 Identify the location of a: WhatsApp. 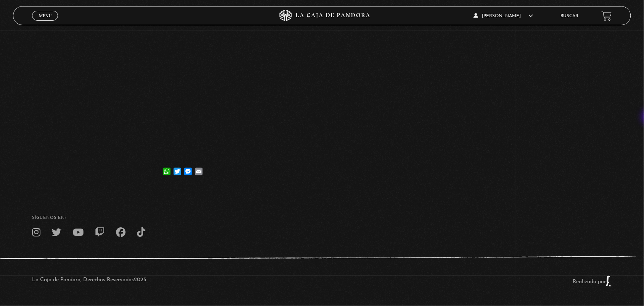
(167, 168).